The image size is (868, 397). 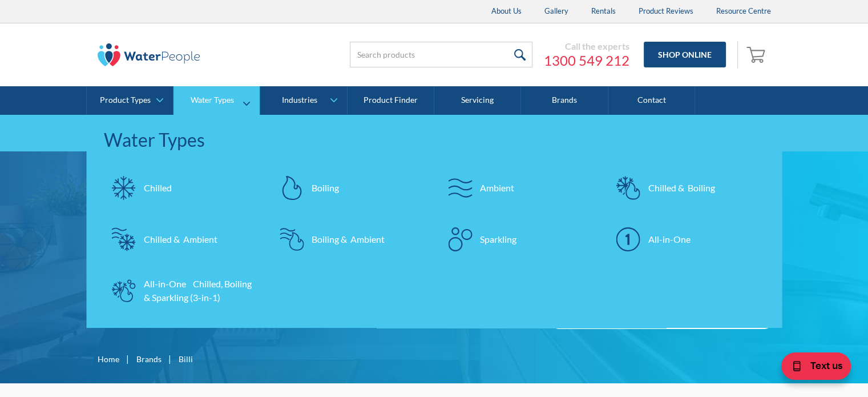 What do you see at coordinates (587, 46) in the screenshot?
I see `div: Call the experts` at bounding box center [587, 46].